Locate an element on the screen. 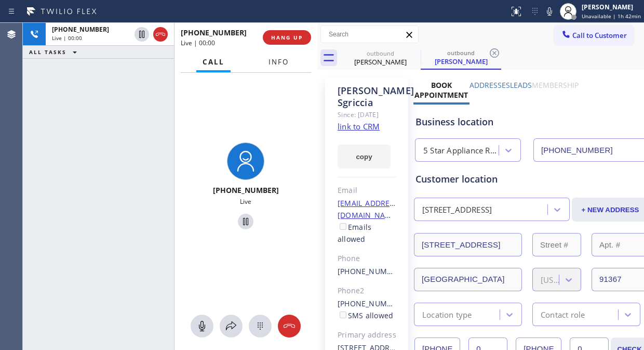 This screenshot has height=350, width=644. a: link to CRM is located at coordinates (358, 126).